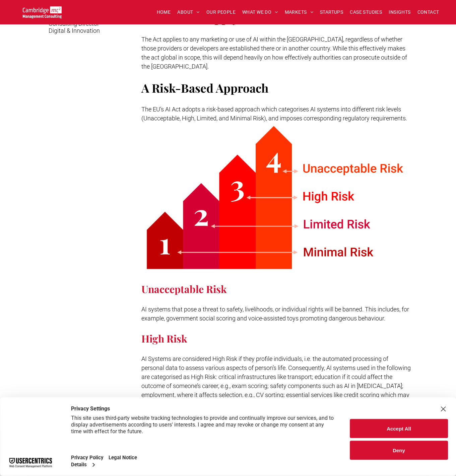 Image resolution: width=456 pixels, height=476 pixels. What do you see at coordinates (277, 203) in the screenshot?
I see `img: A four-step bar graph showing risk levels from left to right: 1 Minimal Risk, 2 Limited Risk, 3 H...` at bounding box center [277, 203].